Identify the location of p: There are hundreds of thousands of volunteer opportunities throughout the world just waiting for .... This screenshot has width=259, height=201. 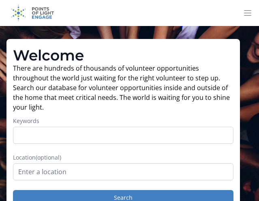
(123, 88).